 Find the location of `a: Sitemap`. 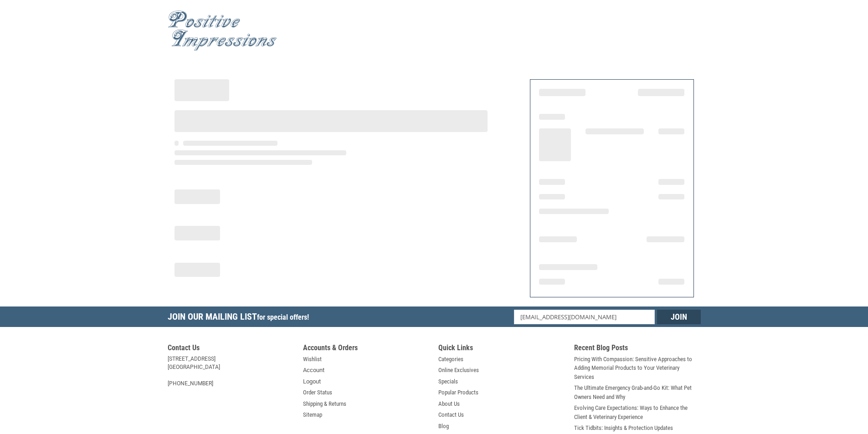

a: Sitemap is located at coordinates (313, 415).